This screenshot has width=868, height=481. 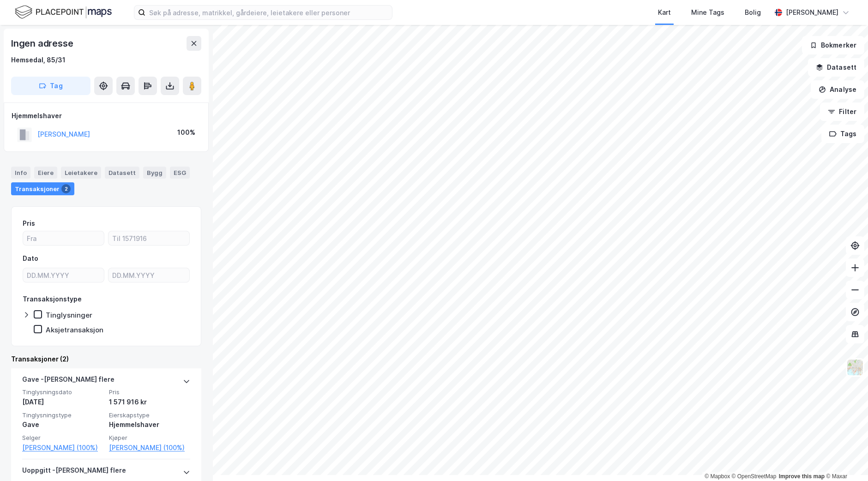 I want to click on button: Bokmerker, so click(x=833, y=45).